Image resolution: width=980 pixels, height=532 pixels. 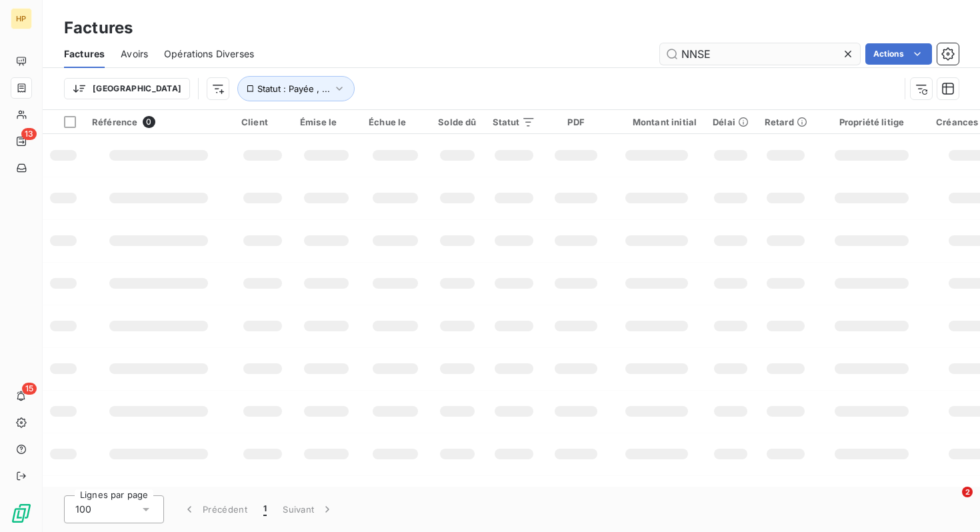 I want to click on div: Solde dû, so click(x=456, y=122).